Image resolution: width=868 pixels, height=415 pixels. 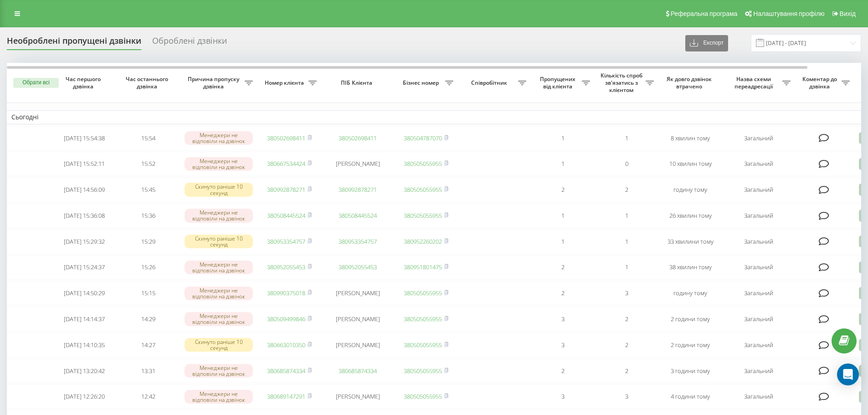 I want to click on span: ПІБ Клієнта, so click(x=358, y=83).